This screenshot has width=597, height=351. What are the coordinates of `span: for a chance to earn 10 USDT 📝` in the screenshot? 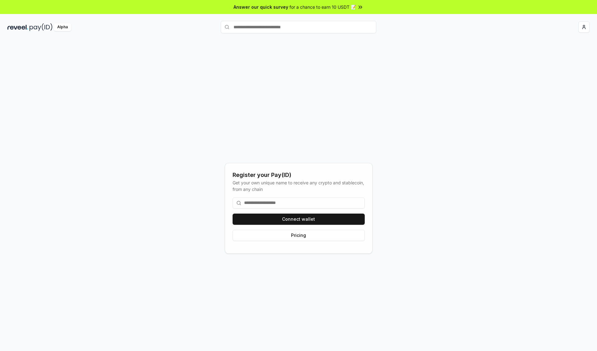 It's located at (323, 7).